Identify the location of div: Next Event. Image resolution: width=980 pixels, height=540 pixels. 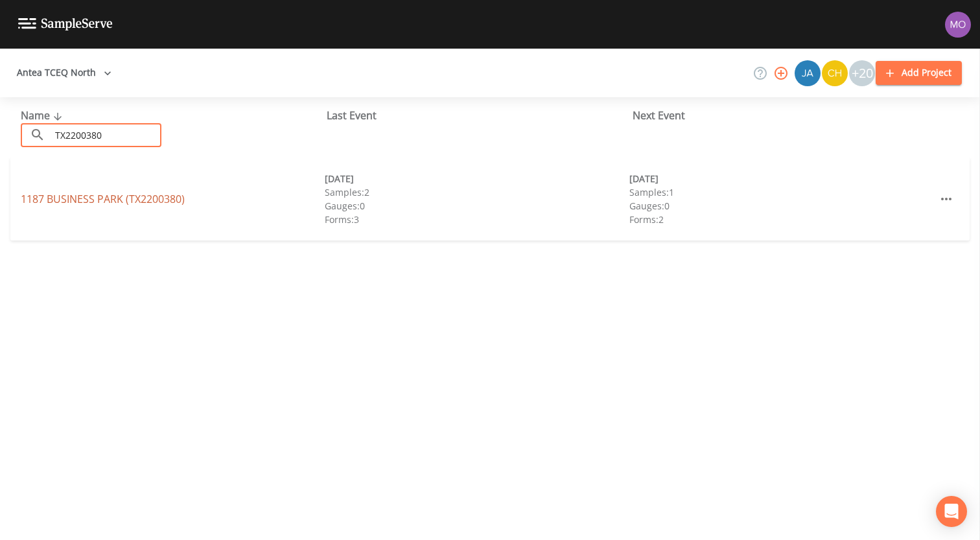
(785, 115).